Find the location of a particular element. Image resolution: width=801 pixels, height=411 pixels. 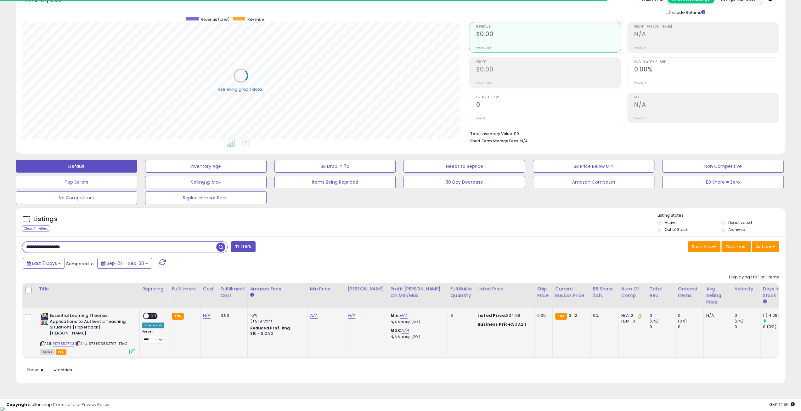

button: Amazon Competes is located at coordinates (593, 182).